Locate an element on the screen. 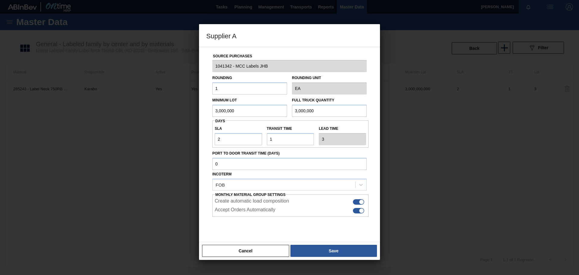 Image resolution: width=579 pixels, height=275 pixels. h3: Supplier A is located at coordinates (289, 36).